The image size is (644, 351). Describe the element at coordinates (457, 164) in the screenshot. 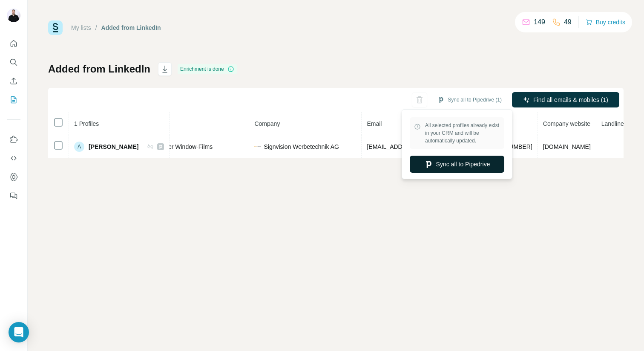

I see `button: Sync all to Pipedrive` at that location.